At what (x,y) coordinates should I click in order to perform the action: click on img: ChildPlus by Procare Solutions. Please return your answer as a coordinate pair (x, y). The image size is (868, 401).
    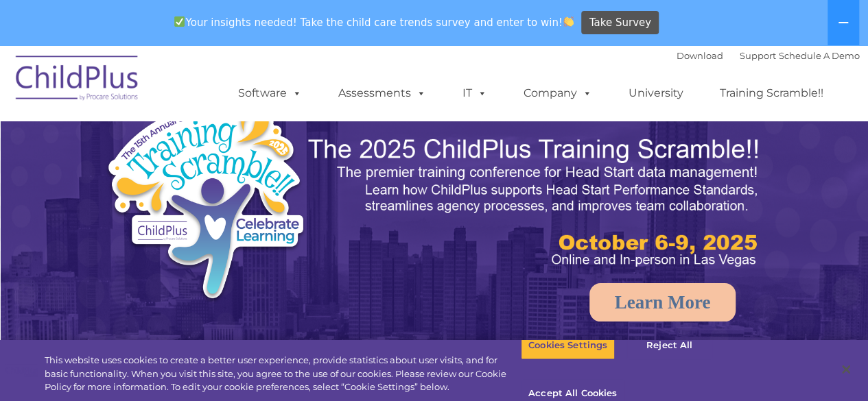
    Looking at the image, I should click on (77, 80).